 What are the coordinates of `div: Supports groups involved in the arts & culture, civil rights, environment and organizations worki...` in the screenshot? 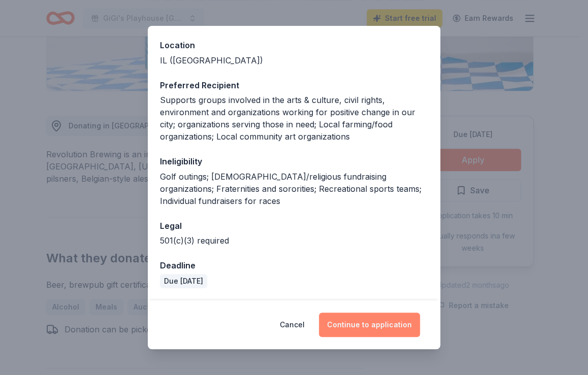 It's located at (294, 118).